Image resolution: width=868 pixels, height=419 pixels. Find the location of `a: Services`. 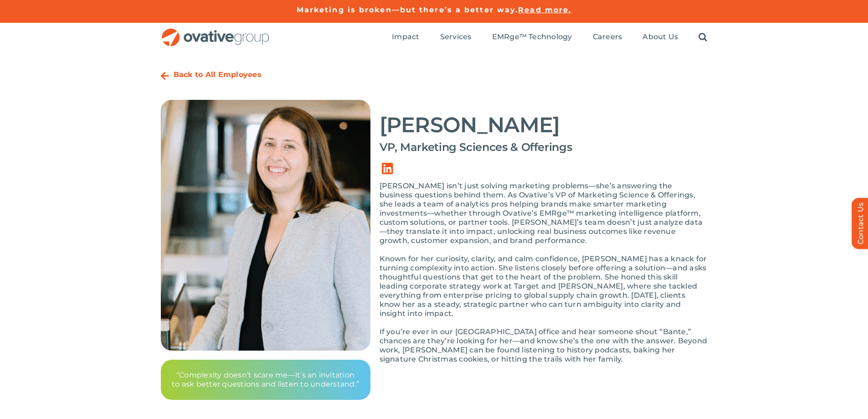

a: Services is located at coordinates (455, 37).